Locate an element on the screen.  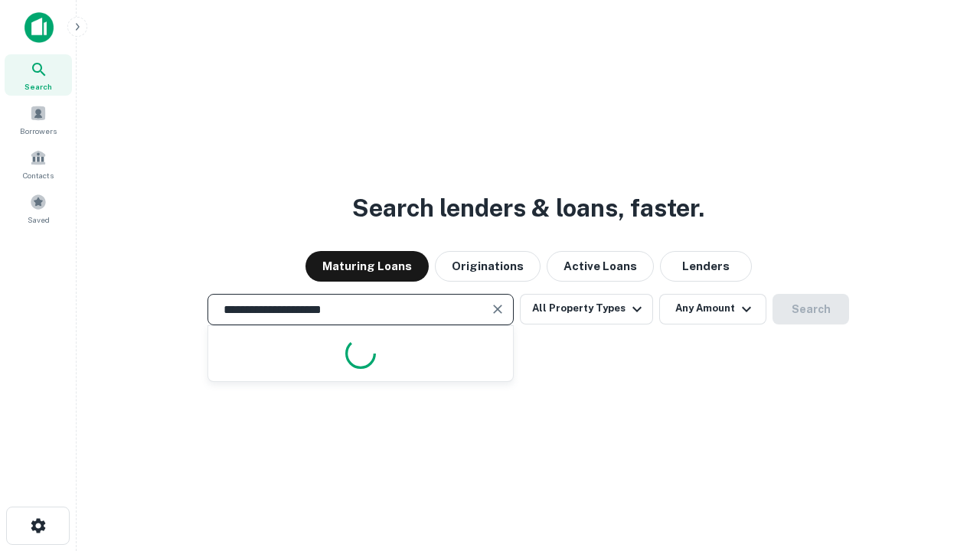
a: Saved is located at coordinates (38, 208).